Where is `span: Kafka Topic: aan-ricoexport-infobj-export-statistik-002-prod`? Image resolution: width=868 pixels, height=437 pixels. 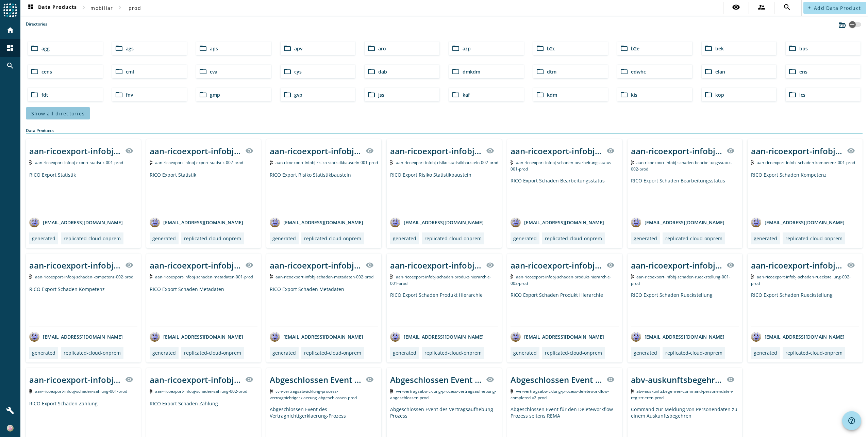 span: Kafka Topic: aan-ricoexport-infobj-export-statistik-002-prod is located at coordinates (199, 162).